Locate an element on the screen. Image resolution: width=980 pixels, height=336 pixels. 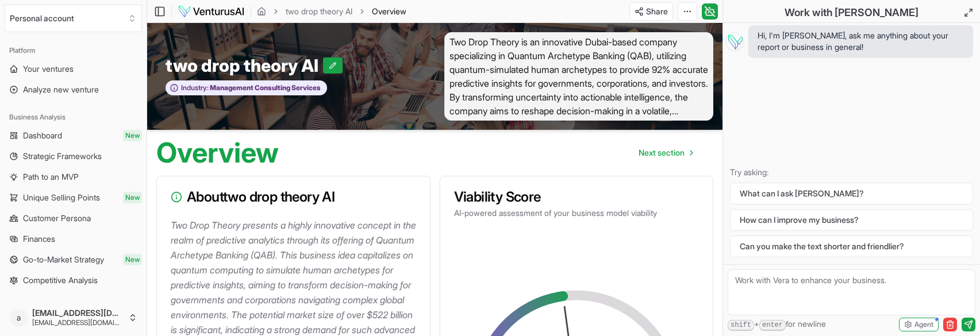
img: Vera is located at coordinates (734, 42).